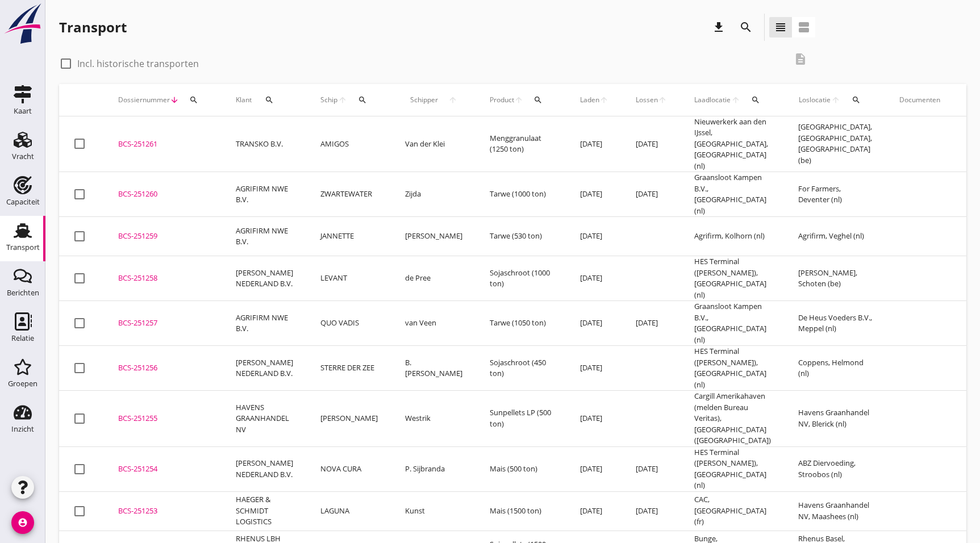  What do you see at coordinates (814, 100) in the screenshot?
I see `span: Loslocatie` at bounding box center [814, 100].